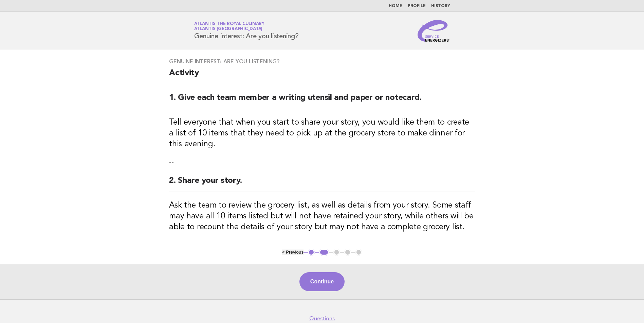 This screenshot has width=644, height=323. I want to click on h2: 1. Give each team member a writing utensil and paper or notecard., so click(322, 101).